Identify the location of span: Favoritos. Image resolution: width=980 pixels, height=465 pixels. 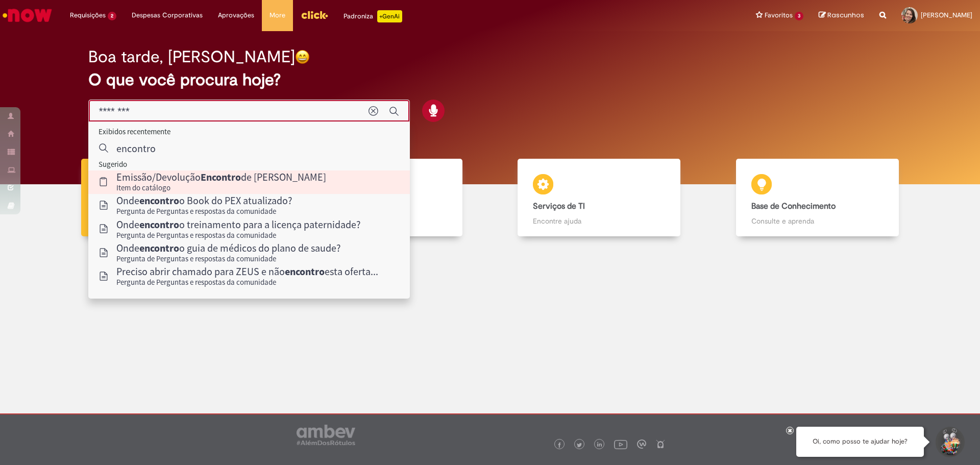
(778, 16).